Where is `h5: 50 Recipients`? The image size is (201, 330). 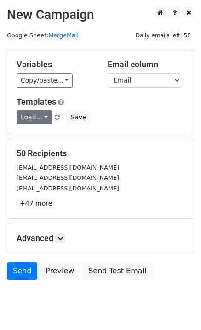 h5: 50 Recipients is located at coordinates (100, 153).